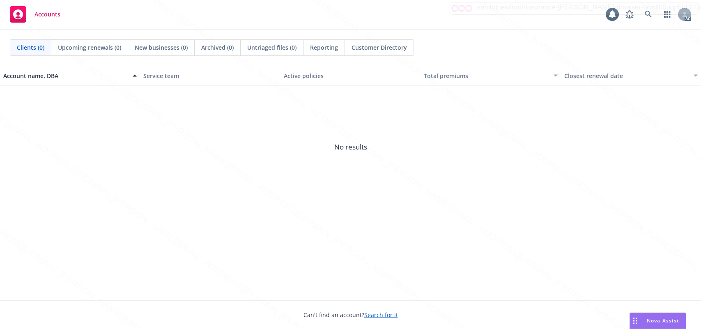  I want to click on span: Accounts, so click(47, 14).